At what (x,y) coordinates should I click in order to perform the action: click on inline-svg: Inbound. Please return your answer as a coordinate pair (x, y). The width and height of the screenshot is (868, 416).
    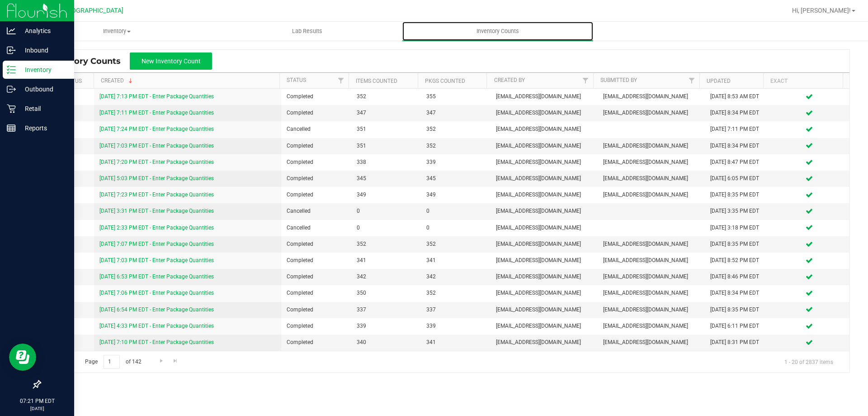
    Looking at the image, I should click on (11, 50).